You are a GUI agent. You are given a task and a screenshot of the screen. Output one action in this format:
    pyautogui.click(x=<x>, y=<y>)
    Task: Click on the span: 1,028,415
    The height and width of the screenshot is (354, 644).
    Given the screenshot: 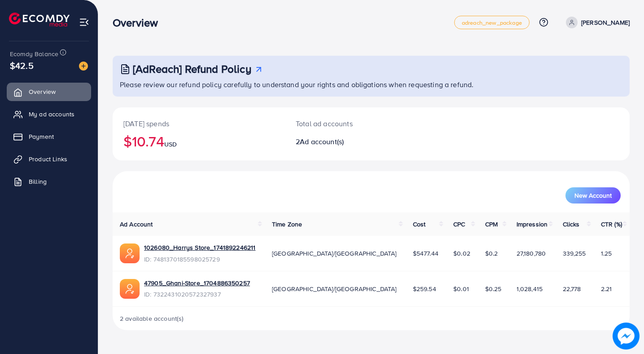 What is the action you would take?
    pyautogui.click(x=529, y=289)
    